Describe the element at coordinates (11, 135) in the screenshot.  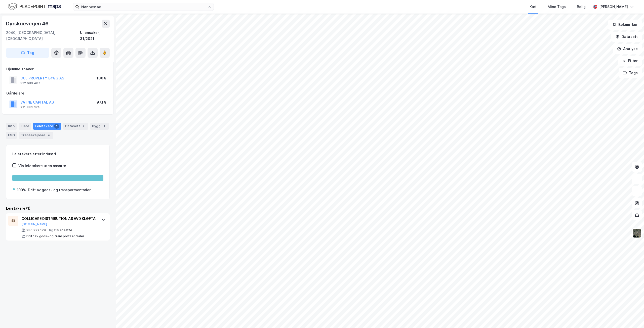
I see `div: ESG` at that location.